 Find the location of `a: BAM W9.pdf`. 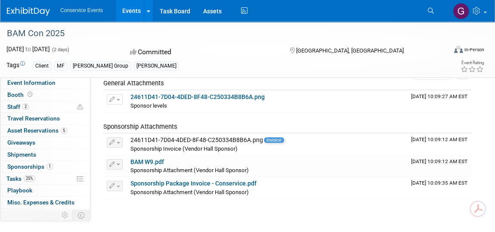

a: BAM W9.pdf is located at coordinates (147, 162).